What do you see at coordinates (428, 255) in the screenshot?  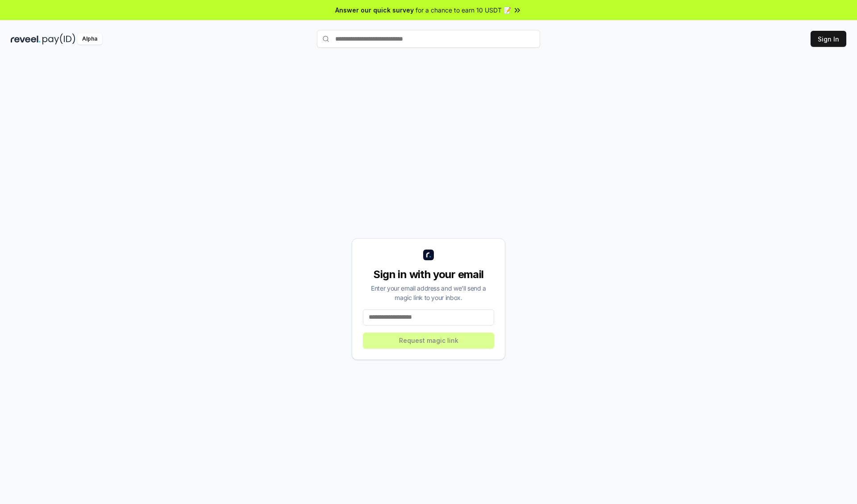 I see `img: logo_small` at bounding box center [428, 255].